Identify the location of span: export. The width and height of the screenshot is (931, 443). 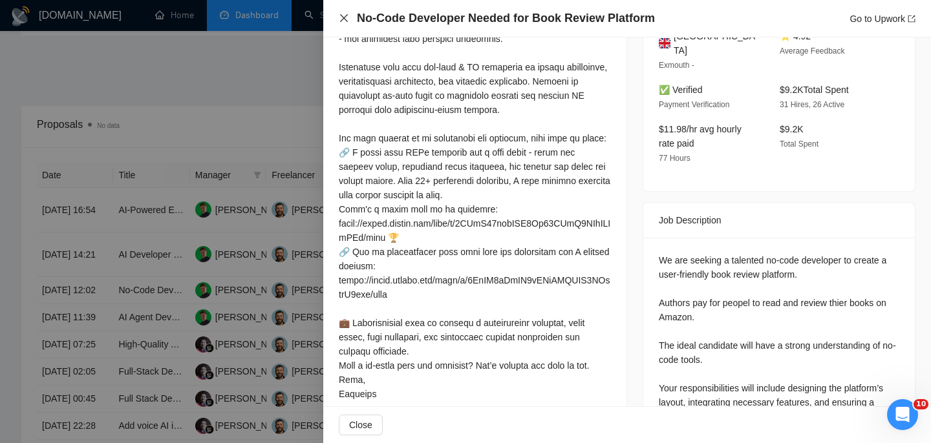
(911, 19).